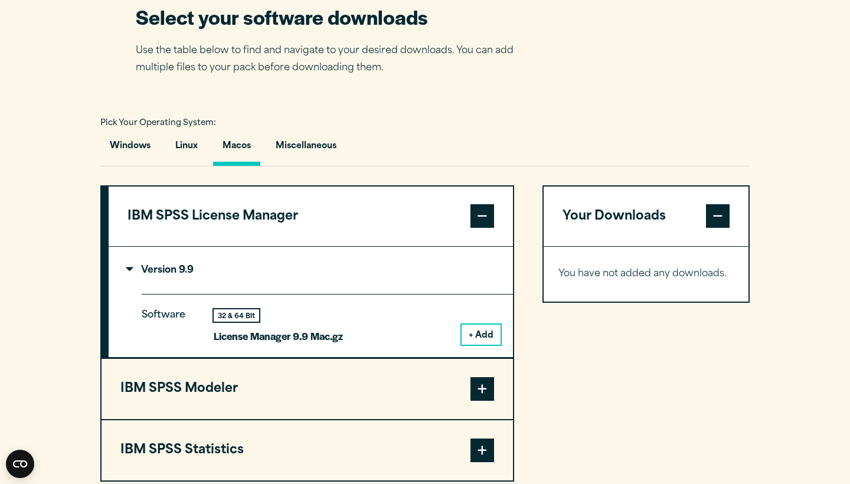 The width and height of the screenshot is (850, 484). What do you see at coordinates (306, 149) in the screenshot?
I see `button: Miscellaneous` at bounding box center [306, 149].